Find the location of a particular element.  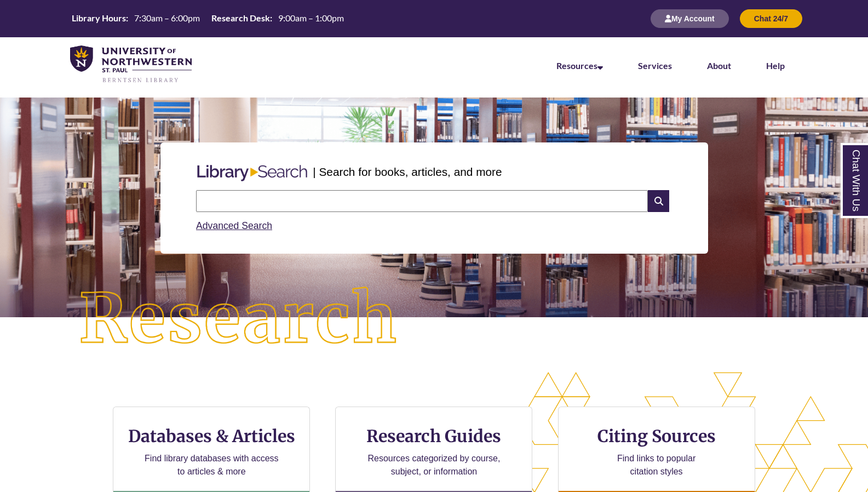

a: Chat 24/7 is located at coordinates (771, 18).